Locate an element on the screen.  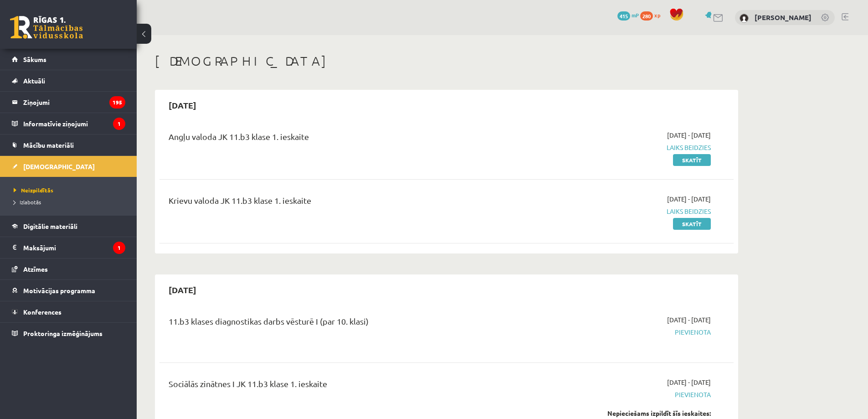
span: Neizpildītās is located at coordinates (33, 190).